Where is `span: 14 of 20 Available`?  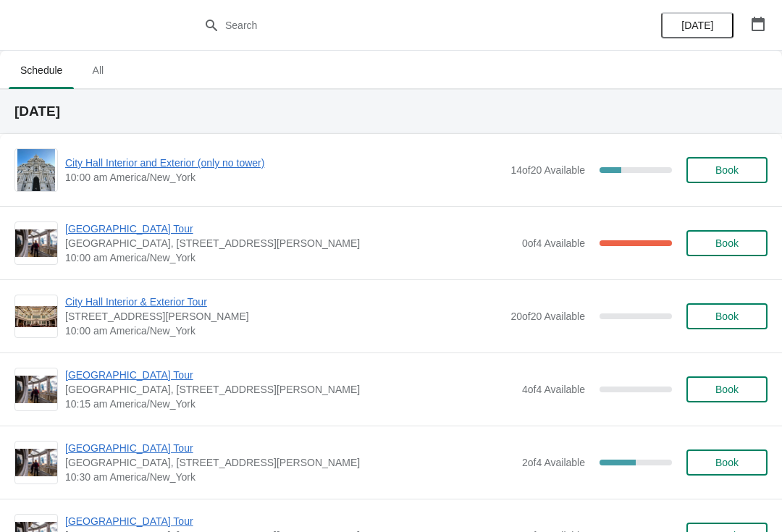 span: 14 of 20 Available is located at coordinates (547, 170).